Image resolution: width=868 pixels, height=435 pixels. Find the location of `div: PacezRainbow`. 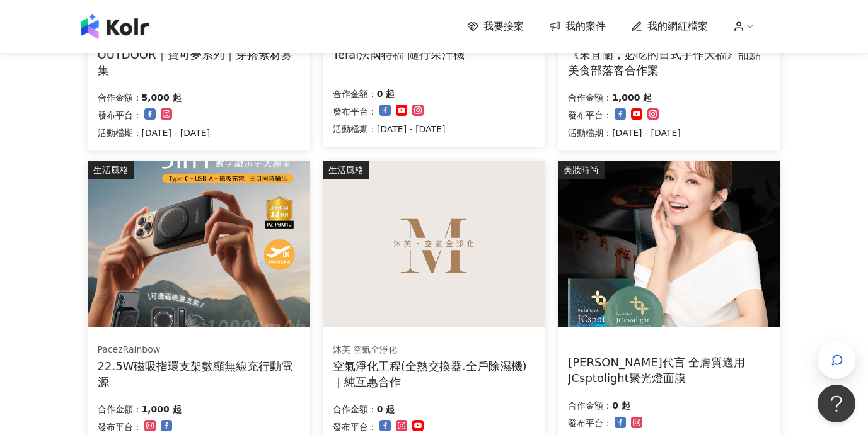

div: PacezRainbow is located at coordinates (199, 350).